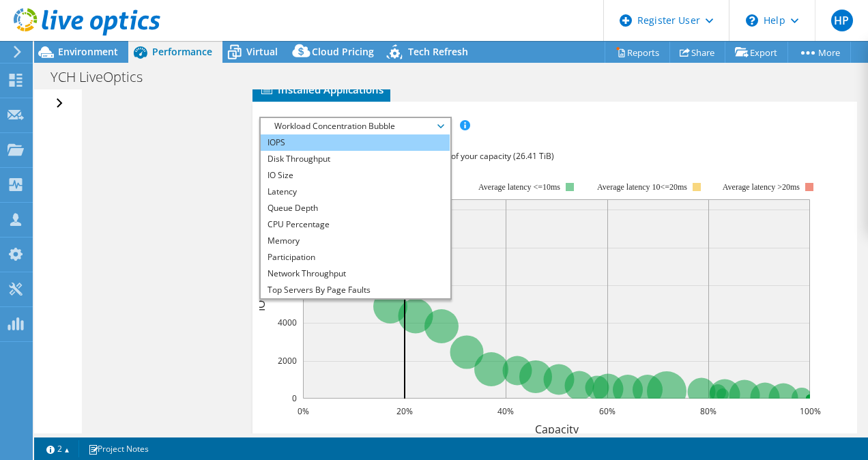 This screenshot has width=868, height=460. What do you see at coordinates (638, 52) in the screenshot?
I see `a: Reports` at bounding box center [638, 52].